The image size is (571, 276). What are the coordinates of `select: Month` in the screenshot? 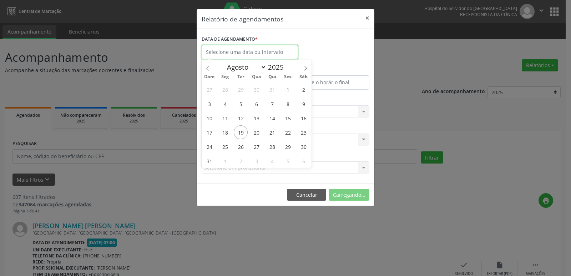 It's located at (245, 67).